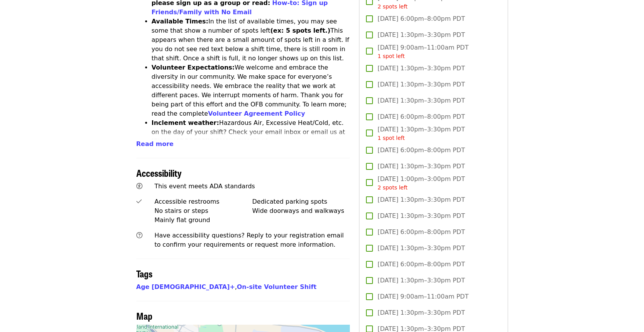 This screenshot has height=332, width=644. I want to click on div: Accessible restrooms, so click(203, 202).